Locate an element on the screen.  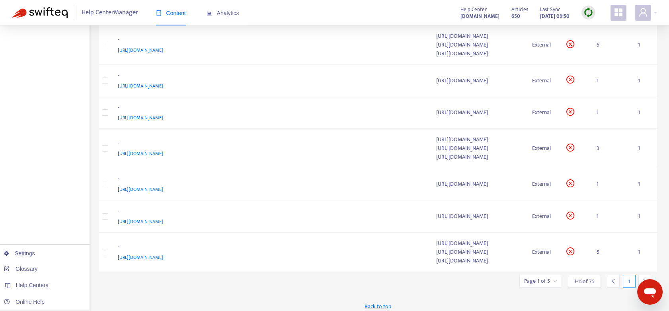
span: Analytics is located at coordinates (223, 13).